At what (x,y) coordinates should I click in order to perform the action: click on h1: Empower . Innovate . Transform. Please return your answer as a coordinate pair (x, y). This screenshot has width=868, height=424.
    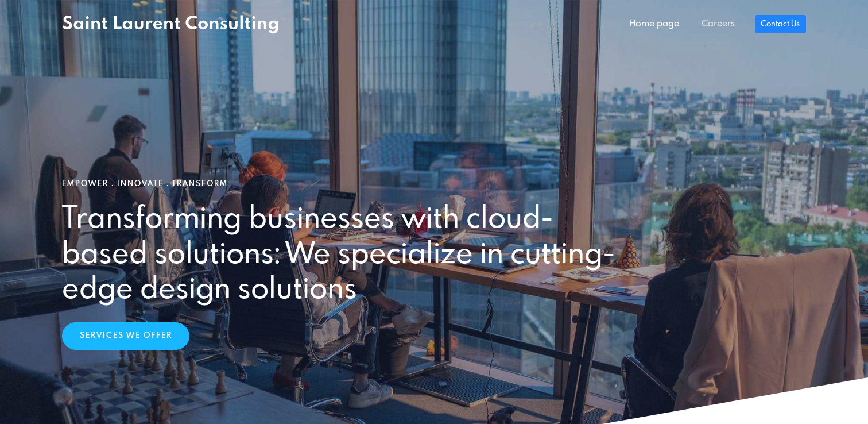
    Looking at the image, I should click on (434, 184).